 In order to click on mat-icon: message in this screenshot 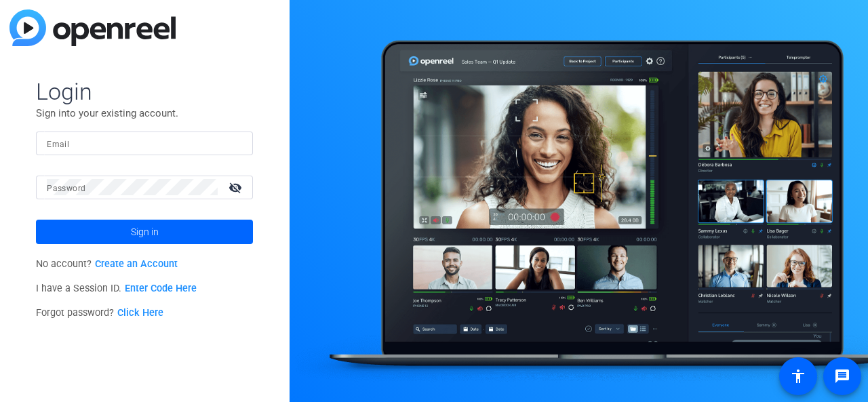, I will do `click(842, 377)`.